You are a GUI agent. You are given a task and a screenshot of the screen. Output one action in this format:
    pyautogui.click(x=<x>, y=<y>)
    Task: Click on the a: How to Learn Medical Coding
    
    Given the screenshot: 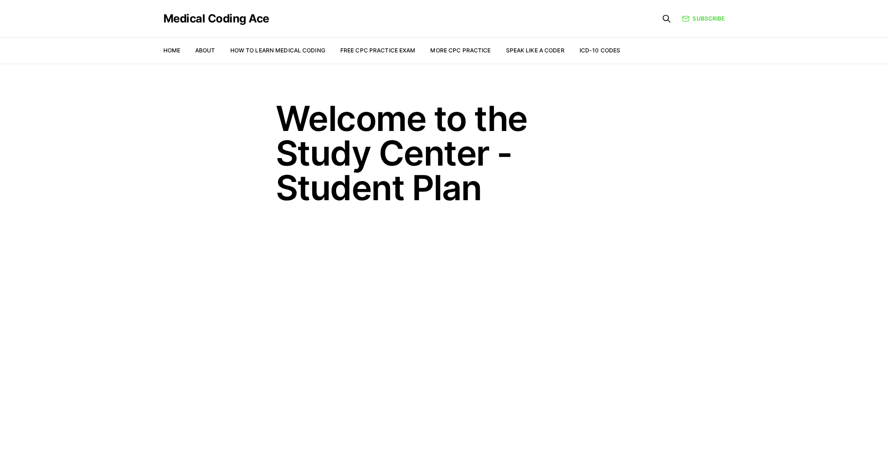 What is the action you would take?
    pyautogui.click(x=278, y=50)
    